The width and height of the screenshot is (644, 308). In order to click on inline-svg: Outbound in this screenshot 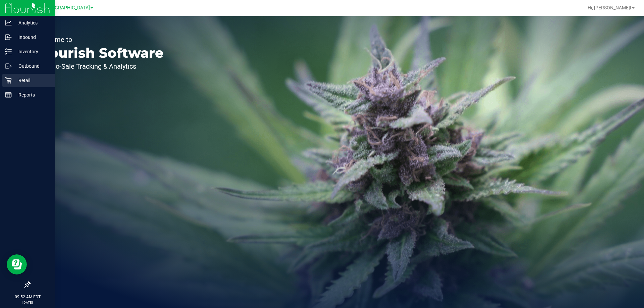, I will do `click(9, 66)`.